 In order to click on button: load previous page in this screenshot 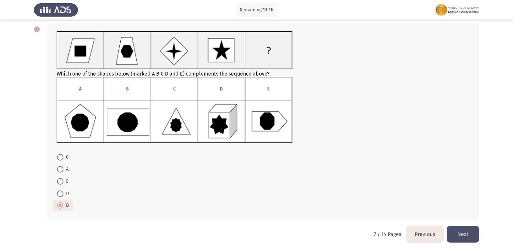, I will do `click(425, 234)`.